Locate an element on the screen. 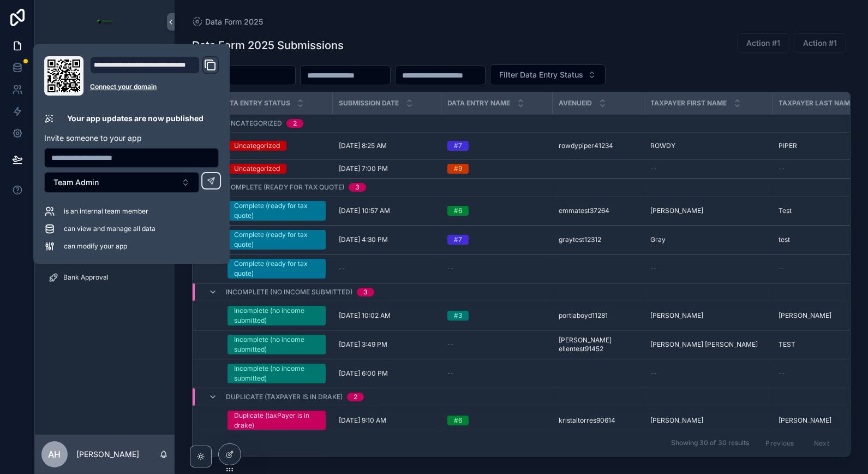 This screenshot has width=868, height=474. span: can modify your app is located at coordinates (96, 246).